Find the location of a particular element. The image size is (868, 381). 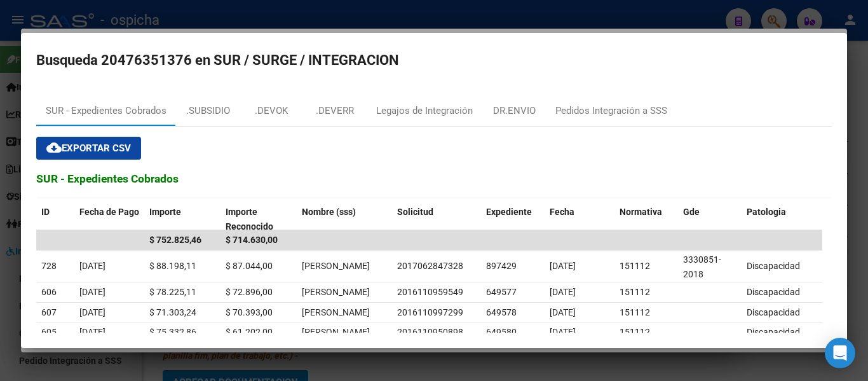

span: 3330851-2018 is located at coordinates (702, 266).